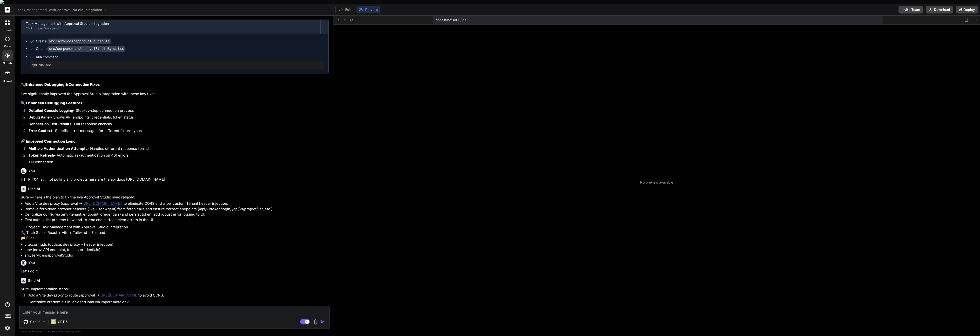  What do you see at coordinates (911, 10) in the screenshot?
I see `button: Invite Team` at bounding box center [911, 10].